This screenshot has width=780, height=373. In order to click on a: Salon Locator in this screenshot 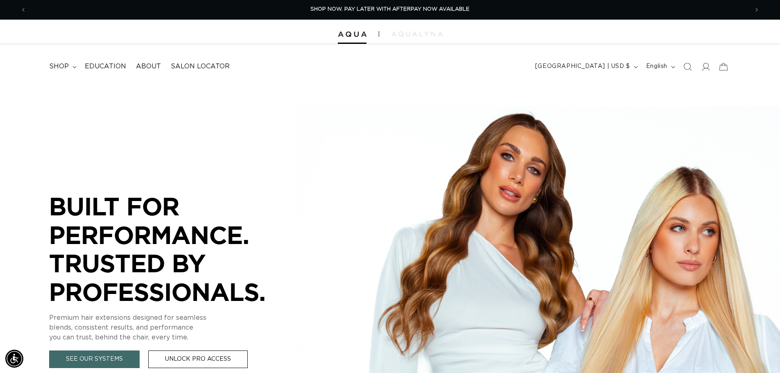, I will do `click(200, 66)`.